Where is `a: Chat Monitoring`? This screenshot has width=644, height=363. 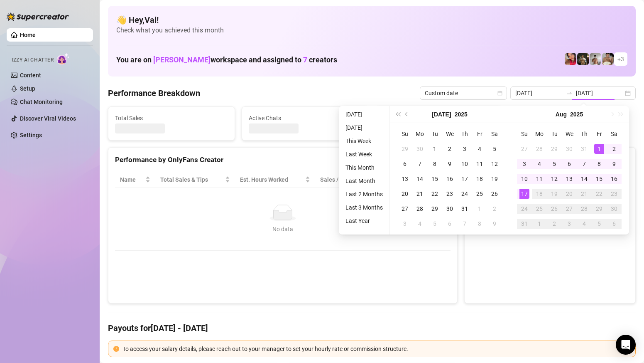
a: Chat Monitoring is located at coordinates (41, 102).